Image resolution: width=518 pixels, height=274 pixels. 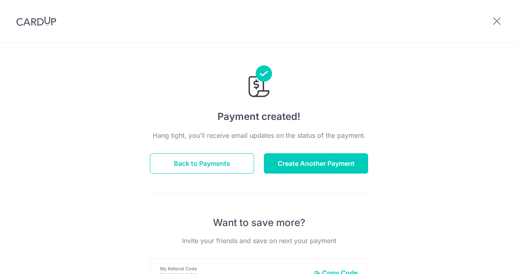 What do you see at coordinates (234, 269) in the screenshot?
I see `p: My Referral Code` at bounding box center [234, 269].